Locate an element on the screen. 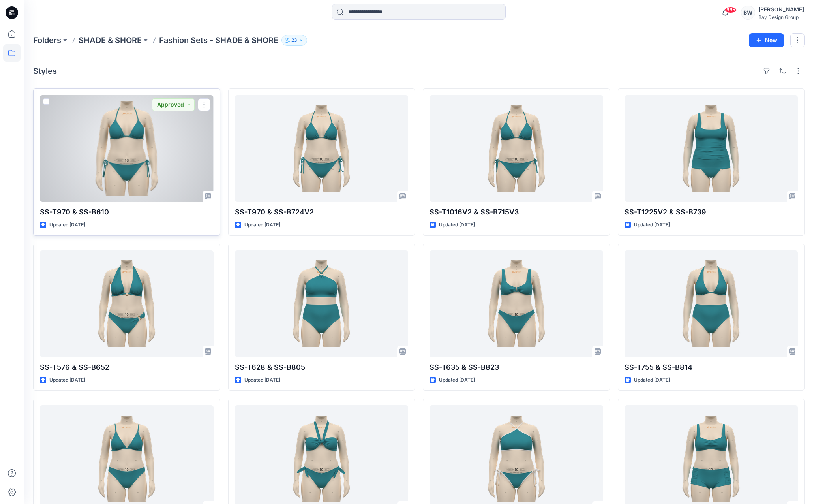 Image resolution: width=814 pixels, height=504 pixels. p: SS-T755 & SS-B814 is located at coordinates (711, 367).